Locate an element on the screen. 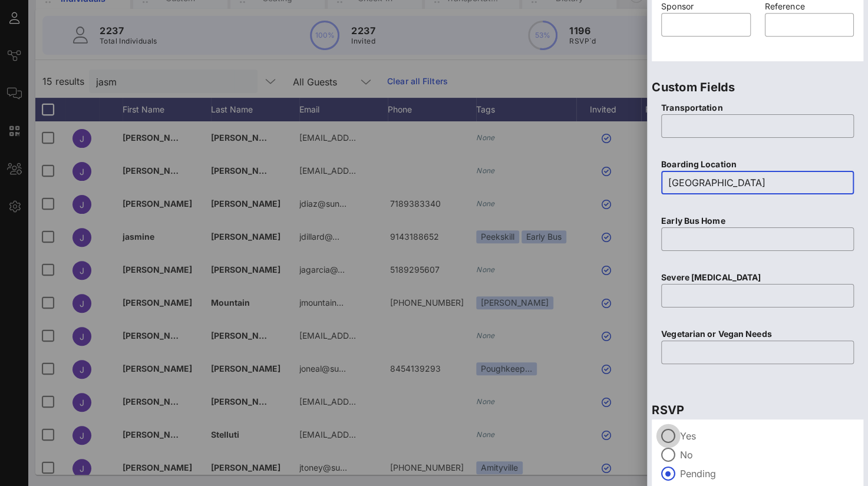 The height and width of the screenshot is (486, 868). label: Yes is located at coordinates (767, 436).